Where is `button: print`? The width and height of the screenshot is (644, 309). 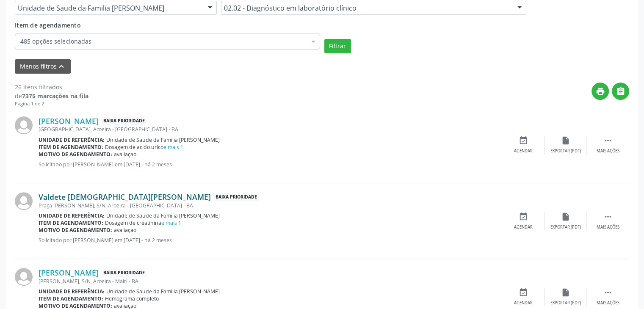
button: print is located at coordinates (600, 91).